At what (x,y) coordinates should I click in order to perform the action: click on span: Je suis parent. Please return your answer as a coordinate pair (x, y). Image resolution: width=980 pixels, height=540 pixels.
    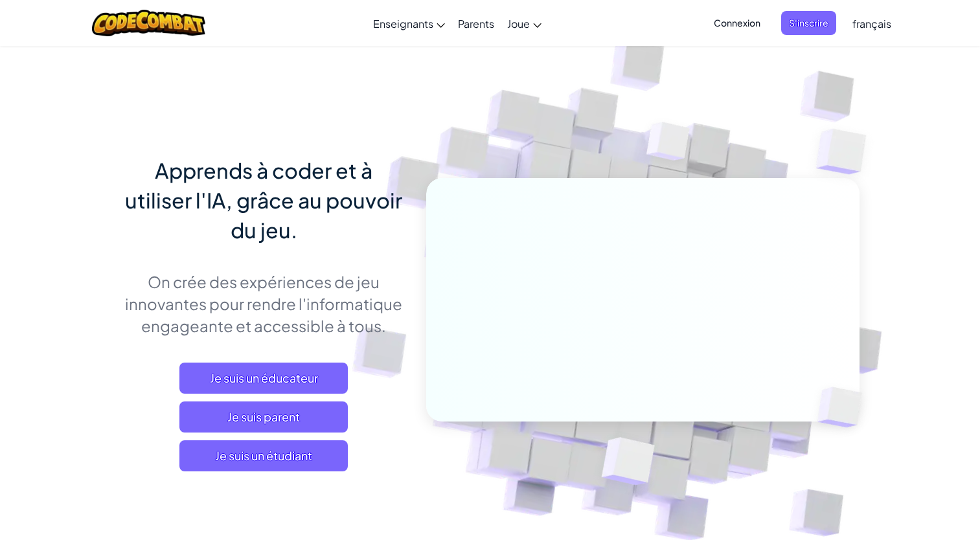
    Looking at the image, I should click on (264, 416).